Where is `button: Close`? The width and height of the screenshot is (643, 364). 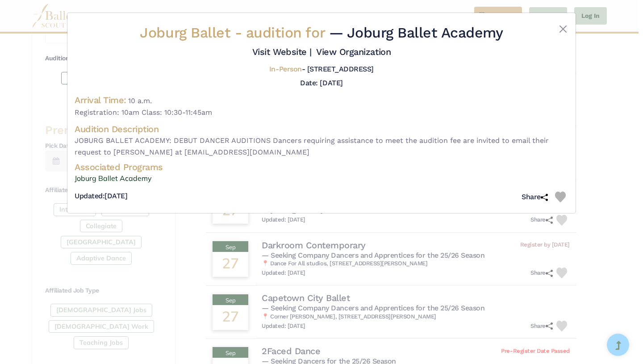
button: Close is located at coordinates (563, 29).